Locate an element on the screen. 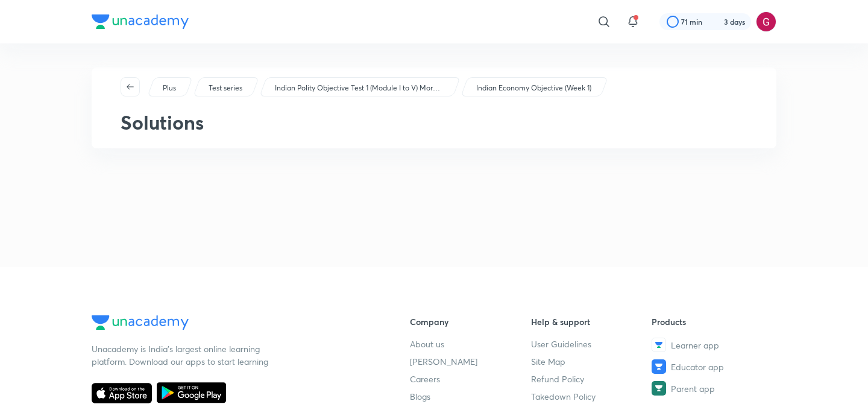  p: Plus is located at coordinates (169, 88).